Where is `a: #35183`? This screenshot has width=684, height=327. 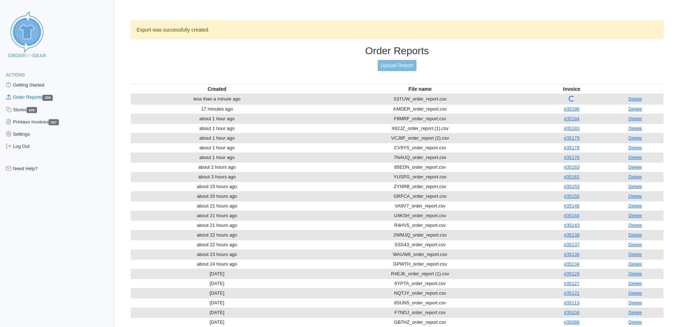 a: #35183 is located at coordinates (572, 128).